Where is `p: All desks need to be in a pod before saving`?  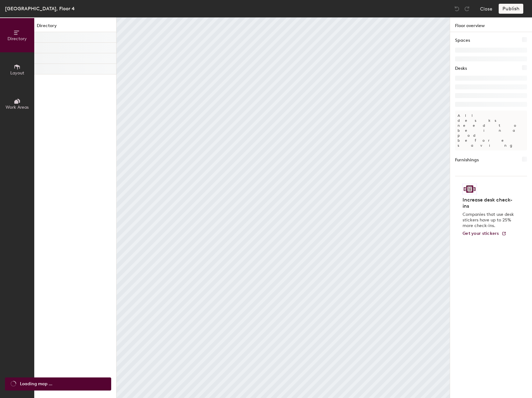 p: All desks need to be in a pod before saving is located at coordinates (490, 131).